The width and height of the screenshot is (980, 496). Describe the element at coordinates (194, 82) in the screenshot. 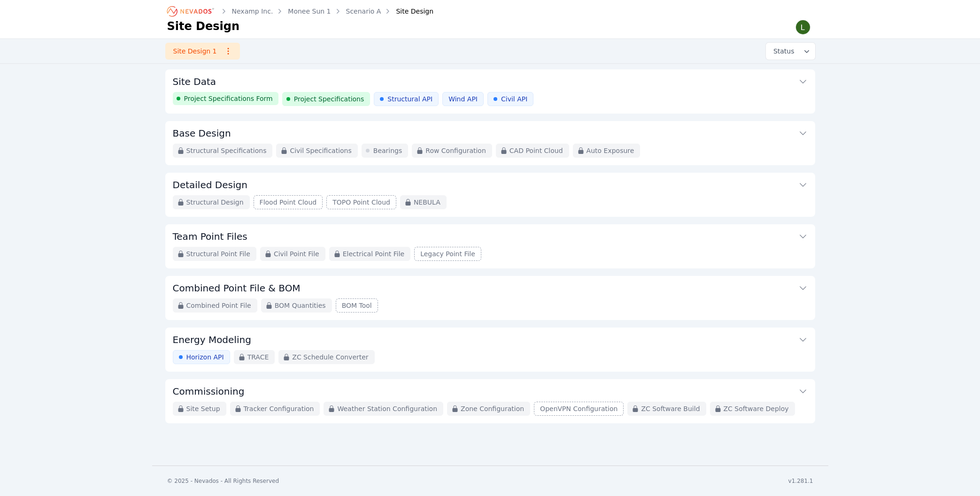

I see `h3: Site Data` at that location.